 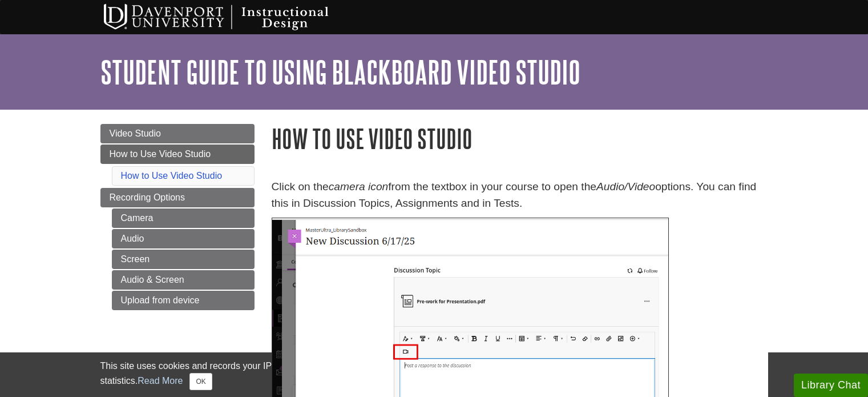 I want to click on a: Screen, so click(x=183, y=260).